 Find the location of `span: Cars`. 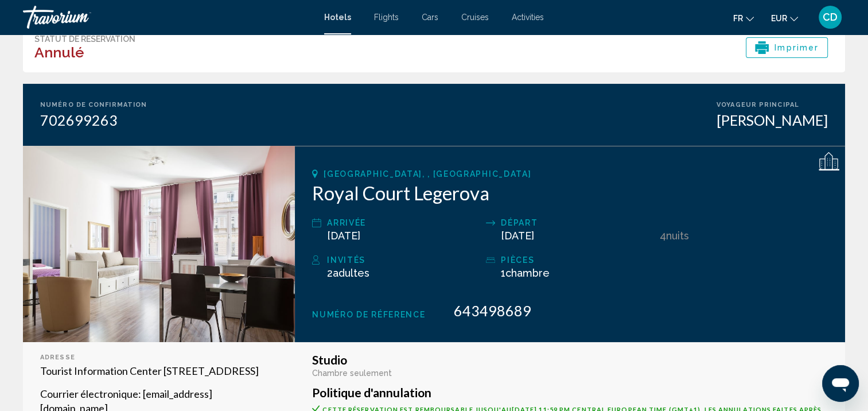

span: Cars is located at coordinates (430, 18).